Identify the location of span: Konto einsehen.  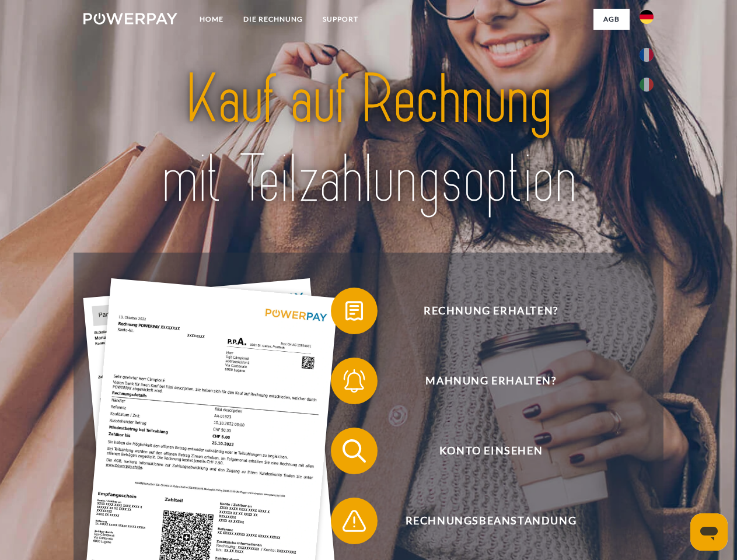
(491, 451).